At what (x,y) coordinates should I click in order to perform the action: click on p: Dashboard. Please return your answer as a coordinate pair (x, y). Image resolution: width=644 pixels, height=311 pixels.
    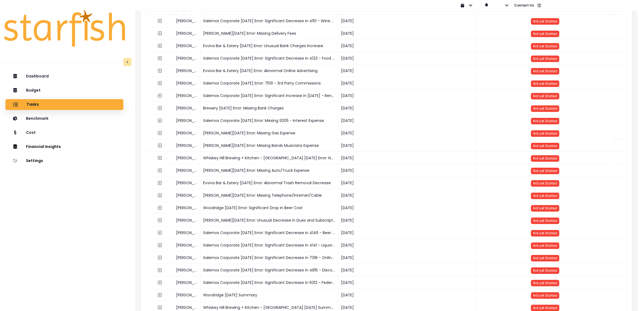
    Looking at the image, I should click on (37, 76).